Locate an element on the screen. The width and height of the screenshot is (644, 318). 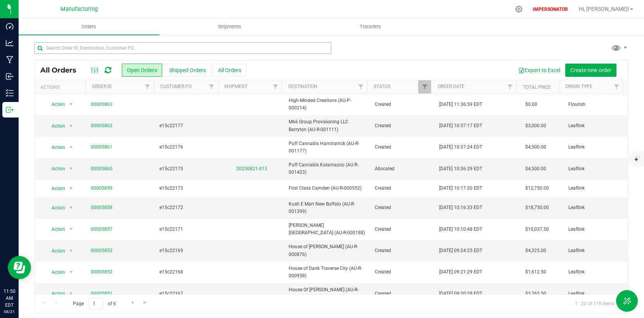
span: M66 Group Provisioning LLC Barryton (AU-R-001111) is located at coordinates (327, 126).